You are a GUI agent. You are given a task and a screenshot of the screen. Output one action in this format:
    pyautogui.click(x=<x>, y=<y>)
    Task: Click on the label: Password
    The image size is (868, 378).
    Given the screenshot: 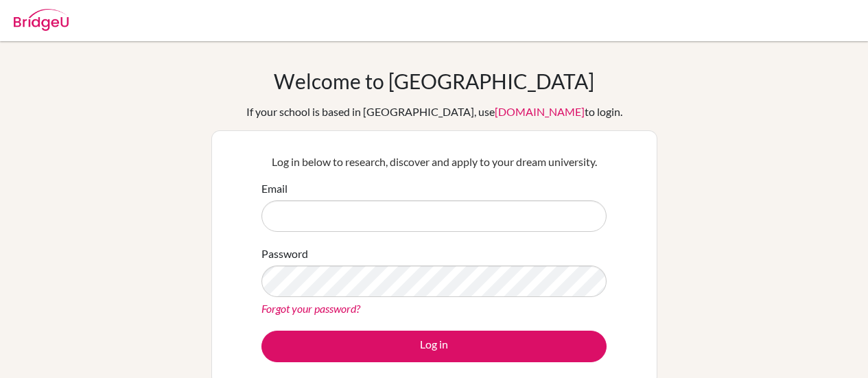 What is the action you would take?
    pyautogui.click(x=285, y=254)
    